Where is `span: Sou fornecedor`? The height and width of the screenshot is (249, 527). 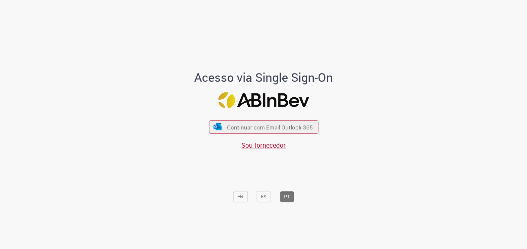 span: Sou fornecedor is located at coordinates (263, 145).